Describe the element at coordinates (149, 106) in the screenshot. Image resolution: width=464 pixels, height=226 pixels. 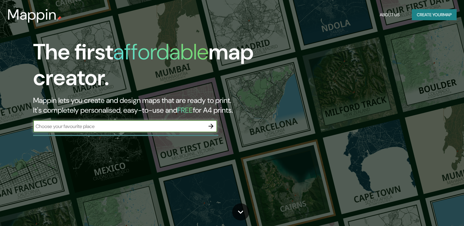
I see `h2: Mappin lets you create and design maps that are ready to print. It's completely personalised, eas...` at that location.